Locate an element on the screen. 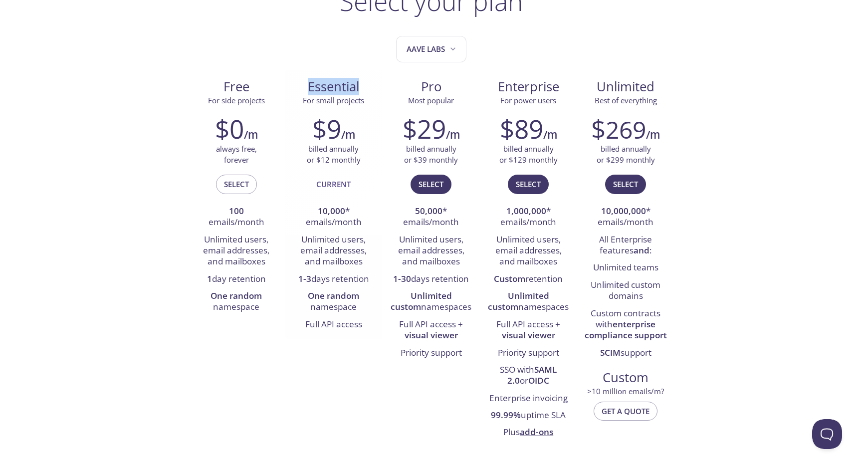 This screenshot has width=862, height=469. li: Plus is located at coordinates (528, 433).